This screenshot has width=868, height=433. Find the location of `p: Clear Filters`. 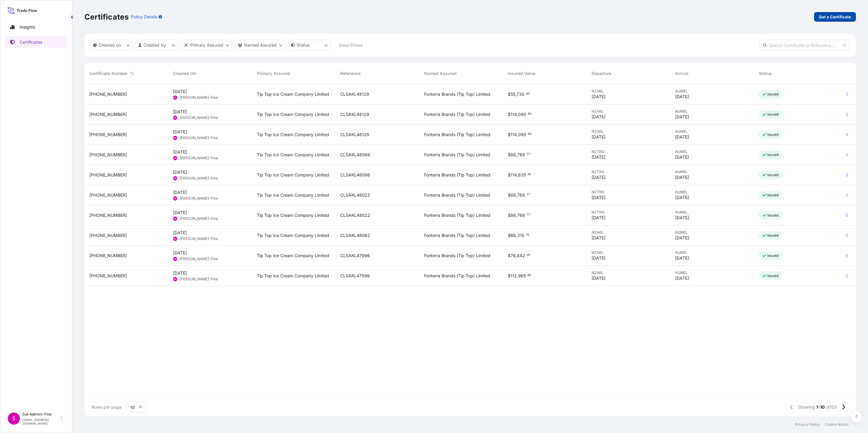

p: Clear Filters is located at coordinates (351, 45).